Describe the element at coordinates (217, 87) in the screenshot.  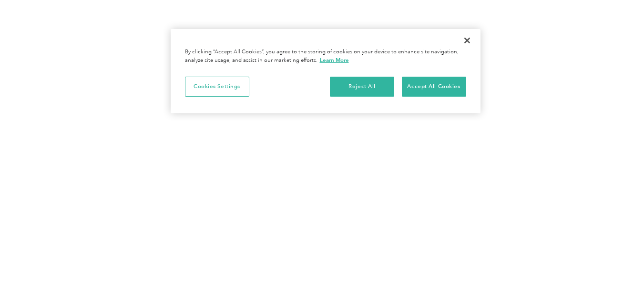
I see `button: Cookies Settings` at that location.